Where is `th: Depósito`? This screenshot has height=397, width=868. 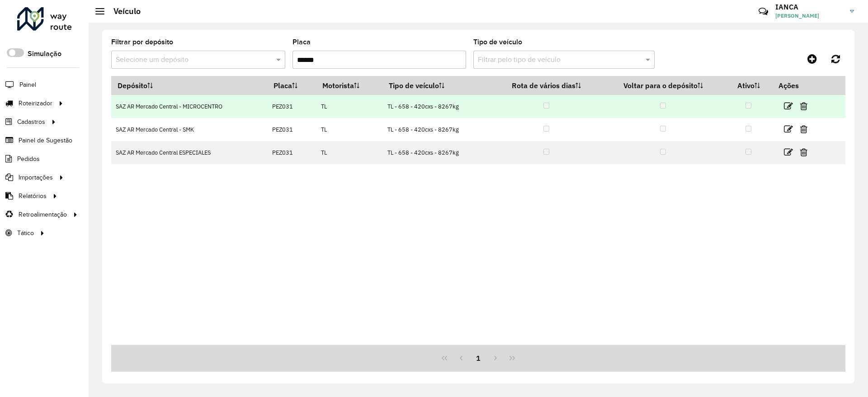
th: Depósito is located at coordinates (189, 86).